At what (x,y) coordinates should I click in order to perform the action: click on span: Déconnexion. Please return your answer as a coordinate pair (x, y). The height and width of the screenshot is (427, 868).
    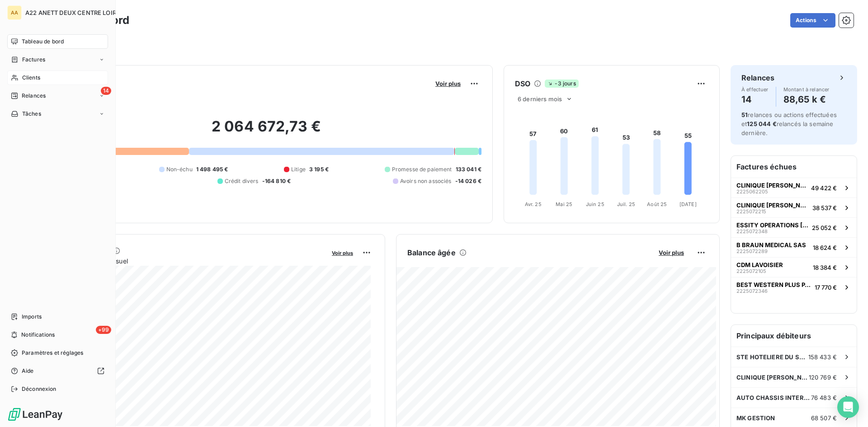
    Looking at the image, I should click on (39, 389).